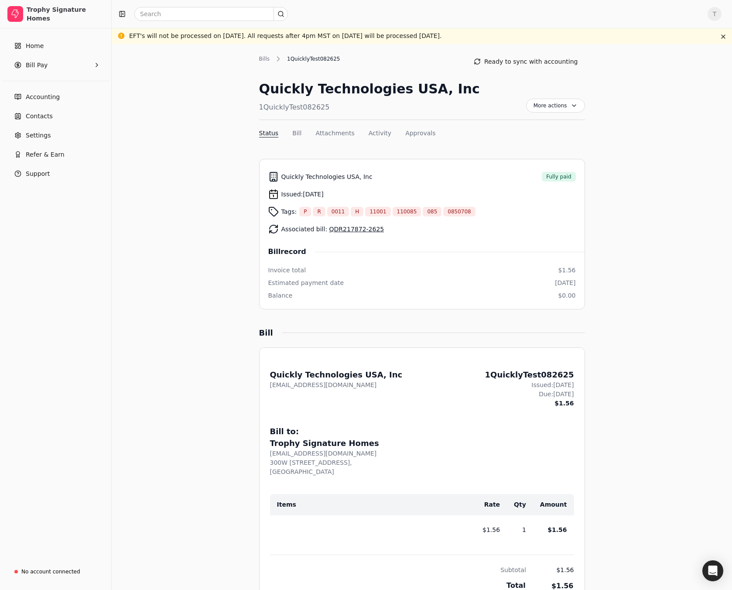  What do you see at coordinates (269, 133) in the screenshot?
I see `button: Status` at bounding box center [269, 133].